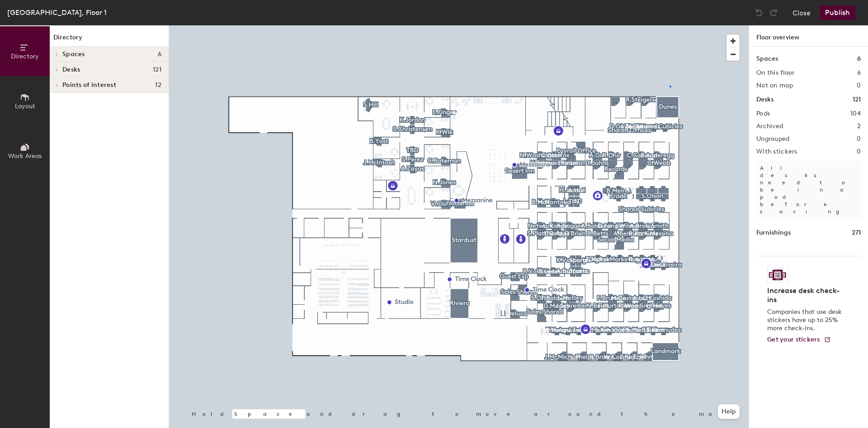  I want to click on h2: 6, so click(860, 73).